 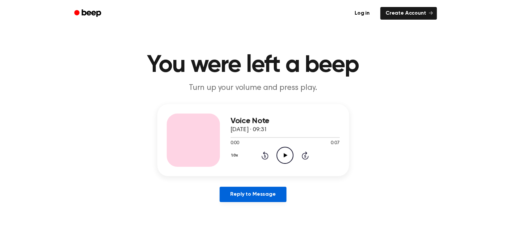 What do you see at coordinates (88, 13) in the screenshot?
I see `a: Beep` at bounding box center [88, 13].